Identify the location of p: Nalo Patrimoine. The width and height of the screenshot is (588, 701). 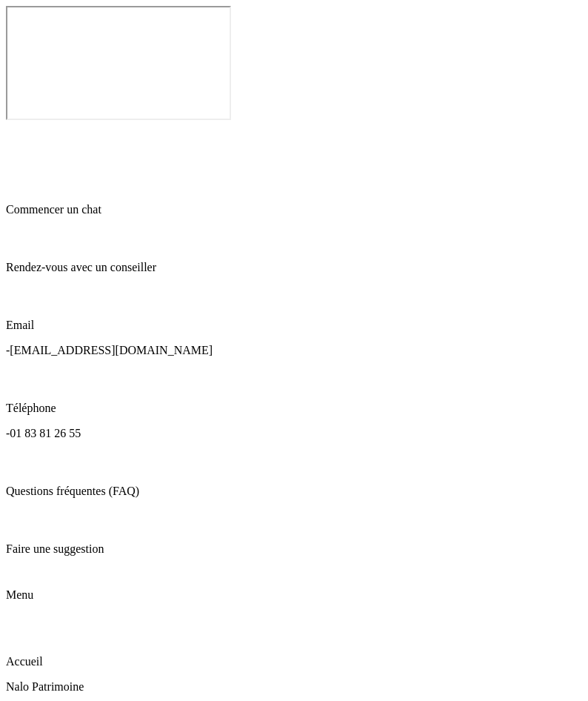
(294, 687).